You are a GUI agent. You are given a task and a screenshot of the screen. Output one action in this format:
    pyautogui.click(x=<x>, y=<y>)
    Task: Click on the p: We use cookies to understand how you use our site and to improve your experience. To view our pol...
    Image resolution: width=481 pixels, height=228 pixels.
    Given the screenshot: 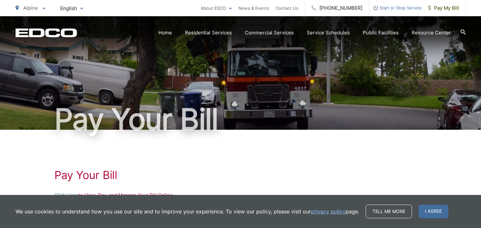 What is the action you would take?
    pyautogui.click(x=187, y=211)
    